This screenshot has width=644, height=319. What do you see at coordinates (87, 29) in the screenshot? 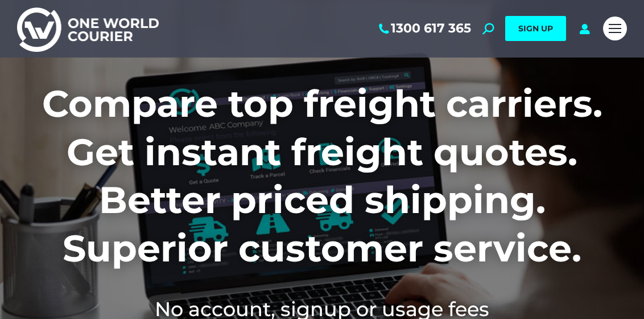
I see `img: One World Courier` at bounding box center [87, 29].